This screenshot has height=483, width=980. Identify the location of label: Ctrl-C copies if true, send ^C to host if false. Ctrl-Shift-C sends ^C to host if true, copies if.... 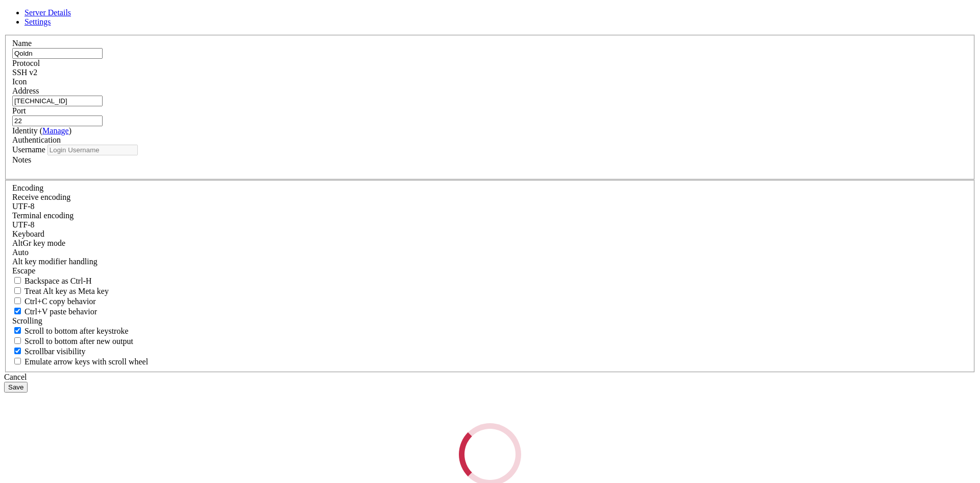
(54, 301).